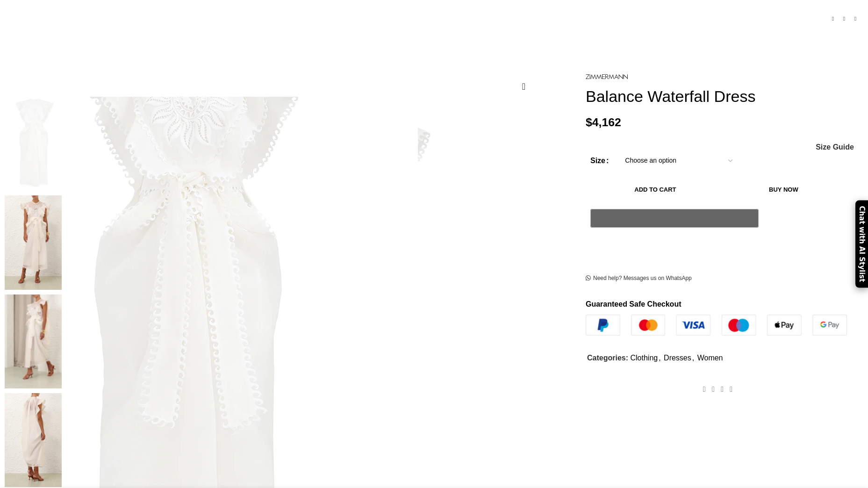  What do you see at coordinates (704, 388) in the screenshot?
I see `a: Facebook social link` at bounding box center [704, 388].